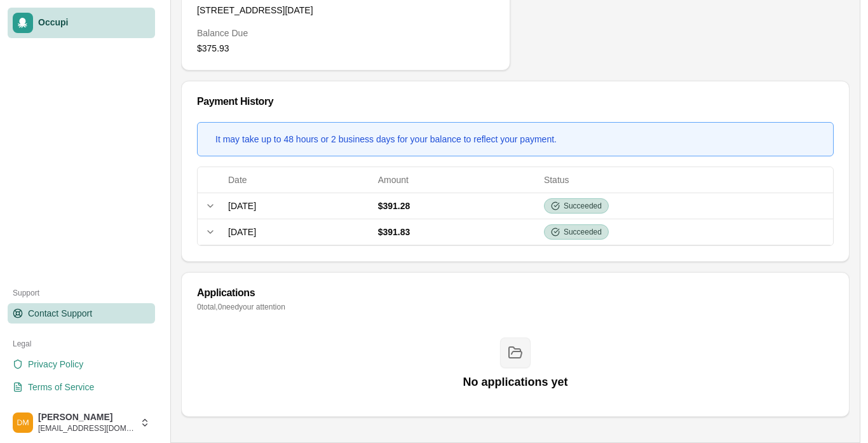 The image size is (868, 443). Describe the element at coordinates (81, 23) in the screenshot. I see `a: Occupi` at that location.